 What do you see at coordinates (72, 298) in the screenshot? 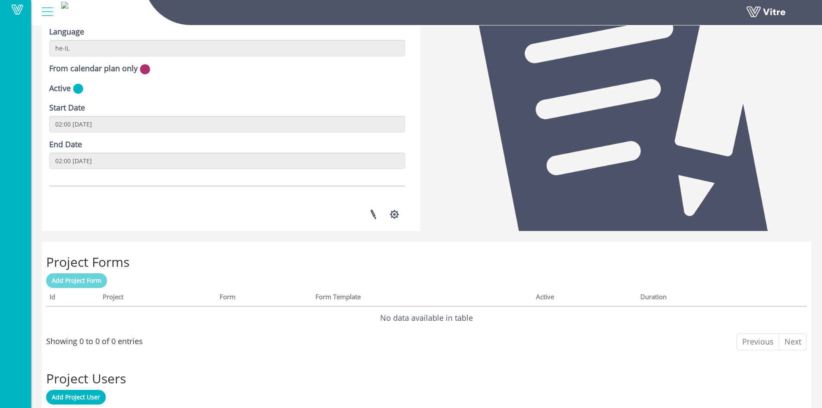
I see `th: Id` at bounding box center [72, 298].